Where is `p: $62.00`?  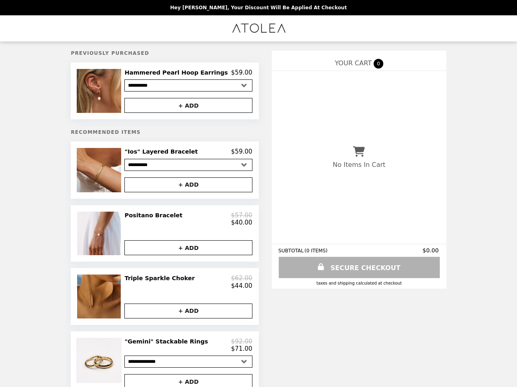
p: $62.00 is located at coordinates (241, 278).